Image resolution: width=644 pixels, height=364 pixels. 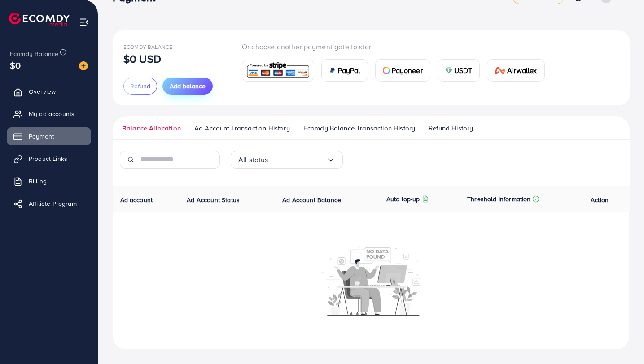 What do you see at coordinates (359, 128) in the screenshot?
I see `span: Ecomdy Balance Transaction History` at bounding box center [359, 128].